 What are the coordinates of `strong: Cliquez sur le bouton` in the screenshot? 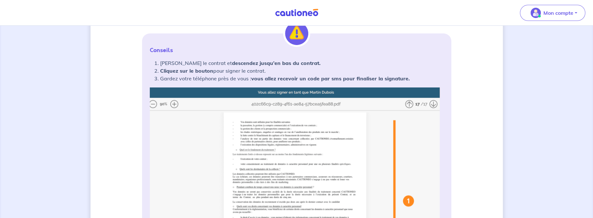 It's located at (187, 71).